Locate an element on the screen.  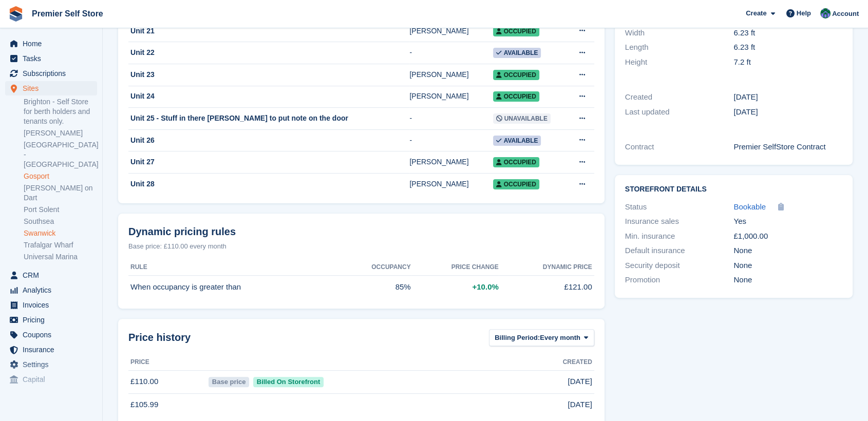
div: Length is located at coordinates (680, 48).